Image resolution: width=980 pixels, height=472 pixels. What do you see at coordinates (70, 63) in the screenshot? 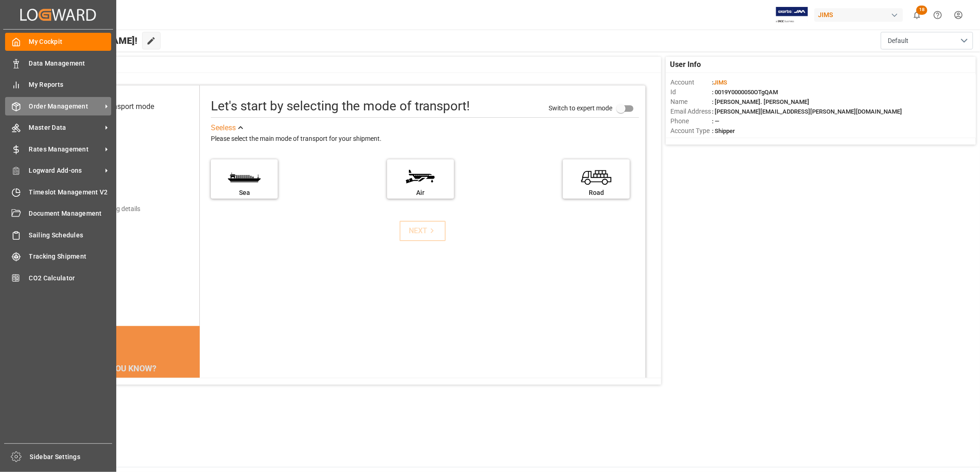
I see `span: Data Management` at bounding box center [70, 63].